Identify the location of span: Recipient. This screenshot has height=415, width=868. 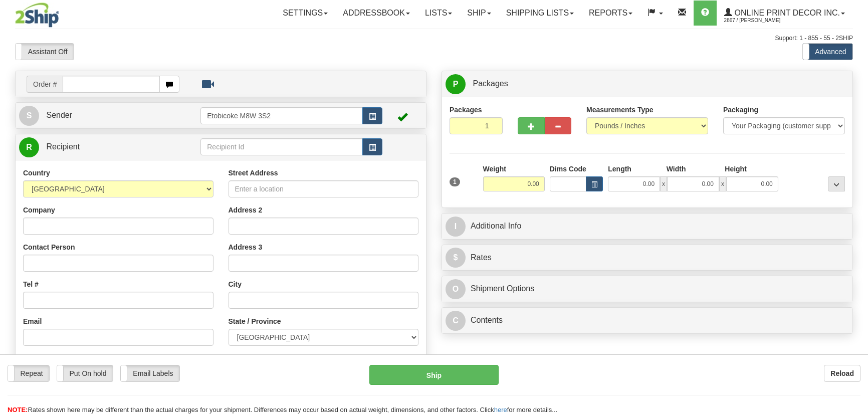
(63, 147).